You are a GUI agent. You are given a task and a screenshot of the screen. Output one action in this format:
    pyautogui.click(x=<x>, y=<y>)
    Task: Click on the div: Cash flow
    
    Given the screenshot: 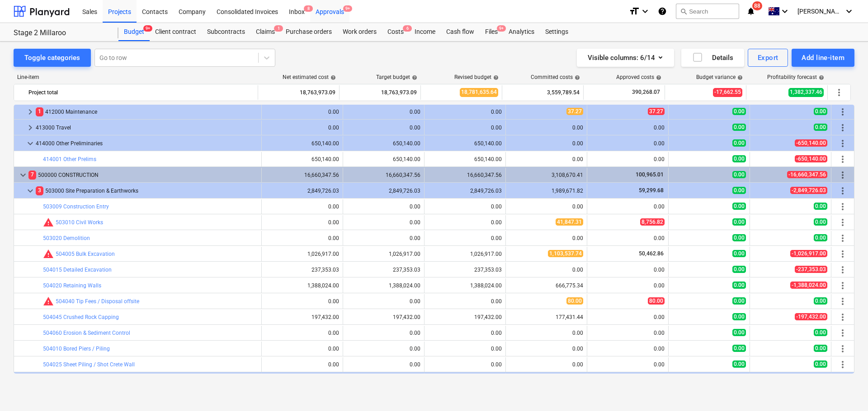 What is the action you would take?
    pyautogui.click(x=460, y=32)
    